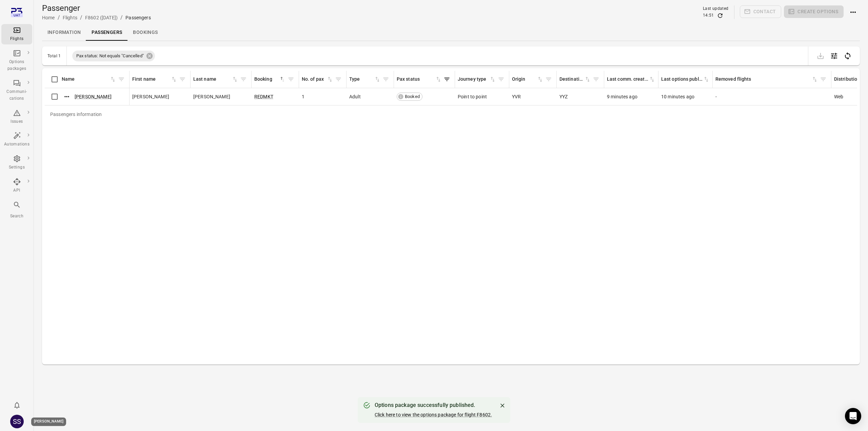 Image resolution: width=868 pixels, height=431 pixels. Describe the element at coordinates (386, 79) in the screenshot. I see `button: Filter by type` at that location.